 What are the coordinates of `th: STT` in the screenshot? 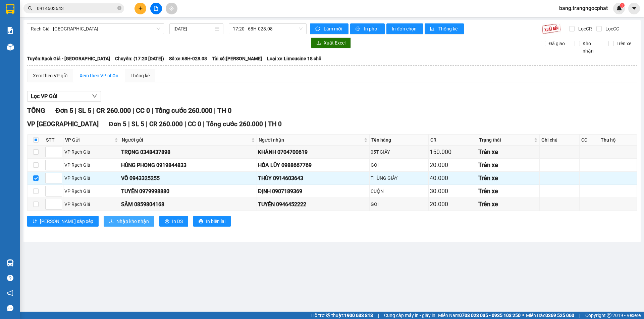 It's located at (54, 140).